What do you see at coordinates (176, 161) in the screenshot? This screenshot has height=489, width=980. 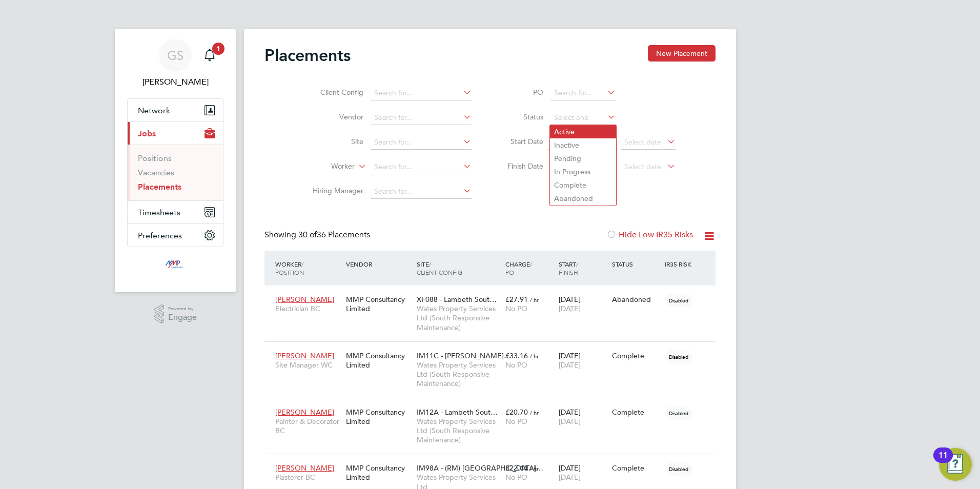 I see `nav: Main navigation` at bounding box center [176, 161].